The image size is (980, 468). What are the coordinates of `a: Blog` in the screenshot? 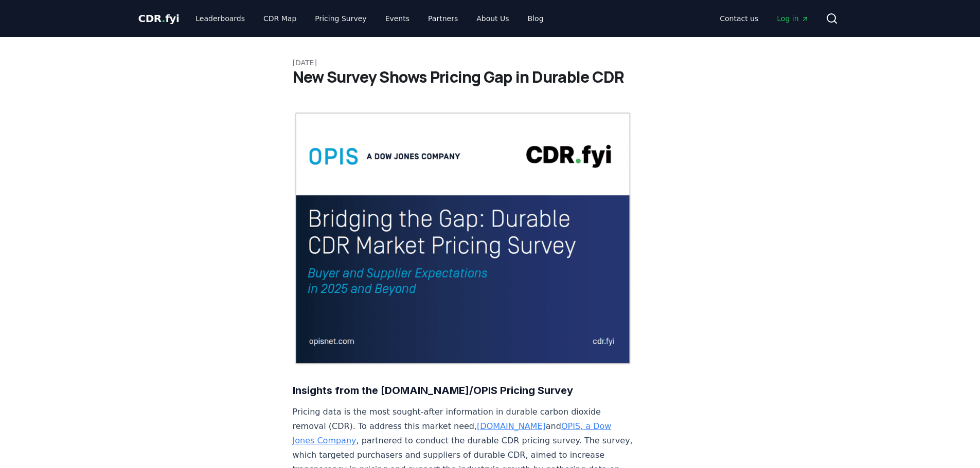 It's located at (536, 18).